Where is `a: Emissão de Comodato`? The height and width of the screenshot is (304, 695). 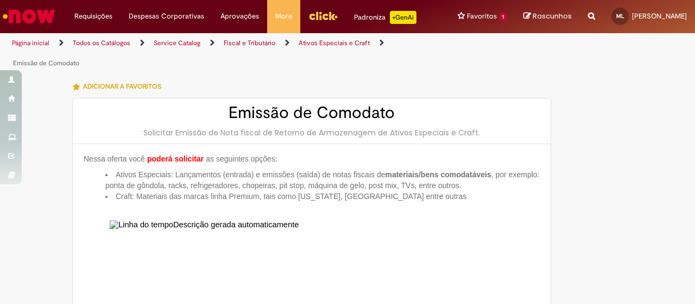
a: Emissão de Comodato is located at coordinates (46, 63).